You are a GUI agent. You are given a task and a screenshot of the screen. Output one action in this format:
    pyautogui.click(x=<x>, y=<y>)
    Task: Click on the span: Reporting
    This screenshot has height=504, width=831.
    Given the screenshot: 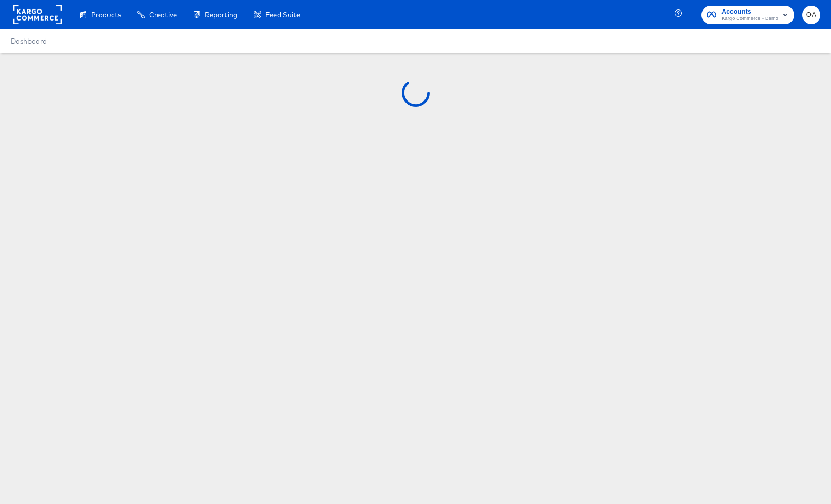 What is the action you would take?
    pyautogui.click(x=221, y=15)
    